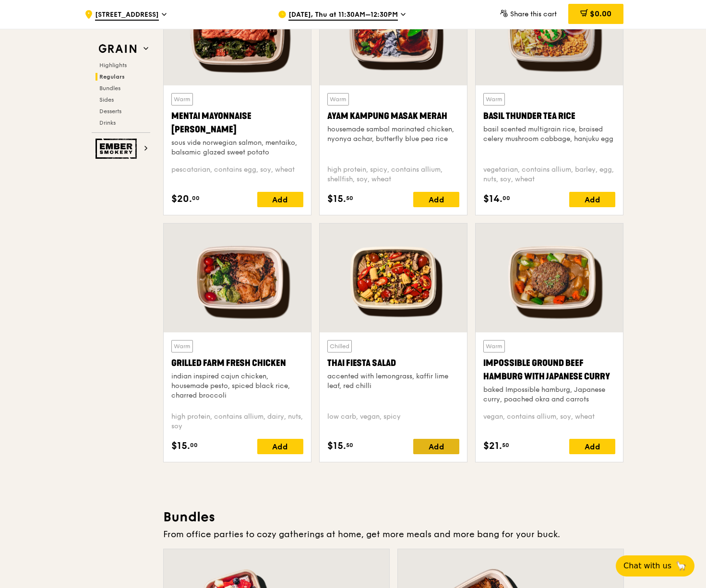  Describe the element at coordinates (493, 199) in the screenshot. I see `span: $14.` at that location.